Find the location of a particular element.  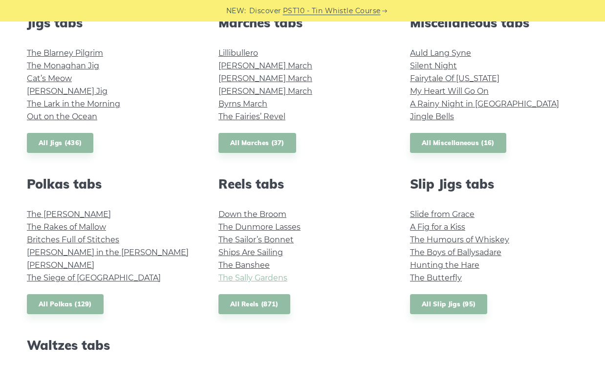

a: My Heart Will Go On is located at coordinates (449, 91).